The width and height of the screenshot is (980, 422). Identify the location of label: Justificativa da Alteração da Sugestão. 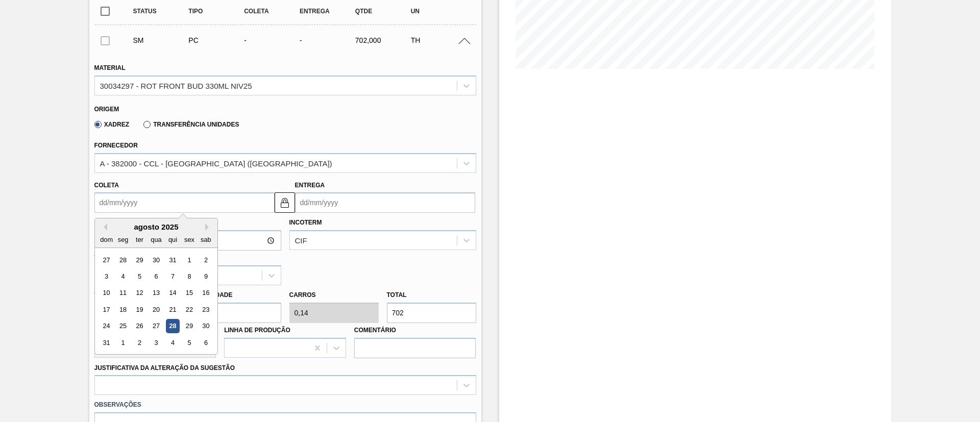
(164, 368).